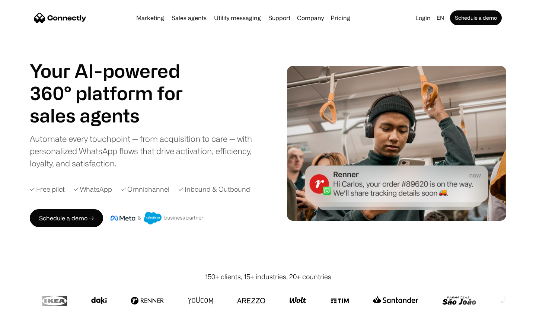  What do you see at coordinates (279, 18) in the screenshot?
I see `a: Support` at bounding box center [279, 18].